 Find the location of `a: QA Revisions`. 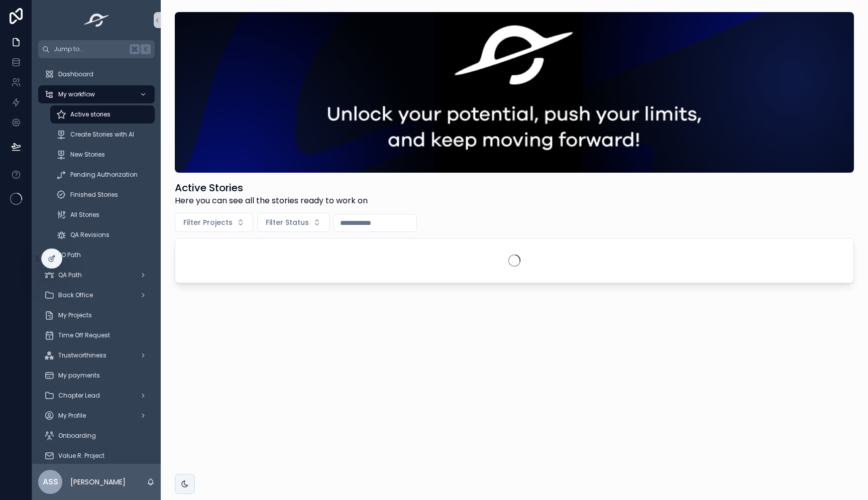

a: QA Revisions is located at coordinates (102, 235).